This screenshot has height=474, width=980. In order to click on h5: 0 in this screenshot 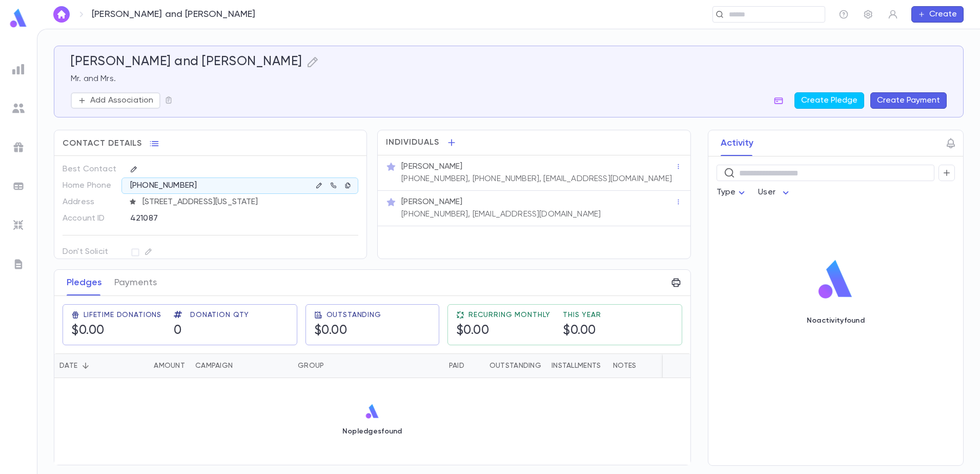, I will do `click(211, 331)`.